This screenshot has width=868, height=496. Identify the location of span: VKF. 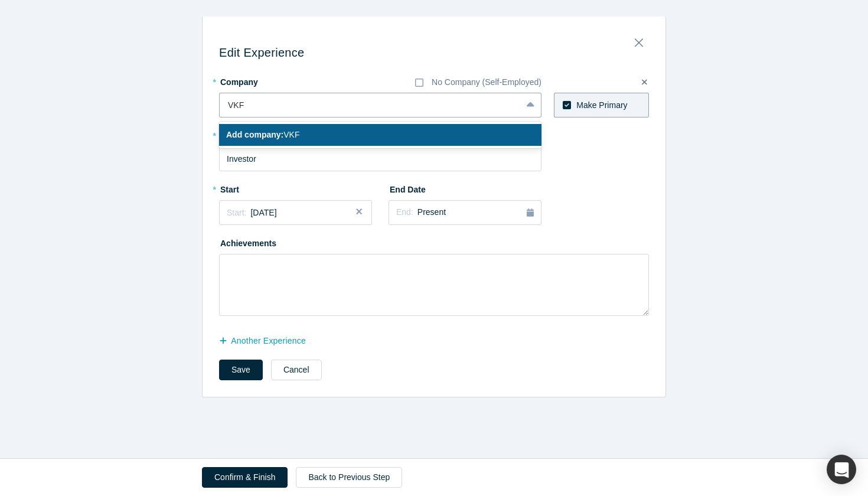
(263, 135).